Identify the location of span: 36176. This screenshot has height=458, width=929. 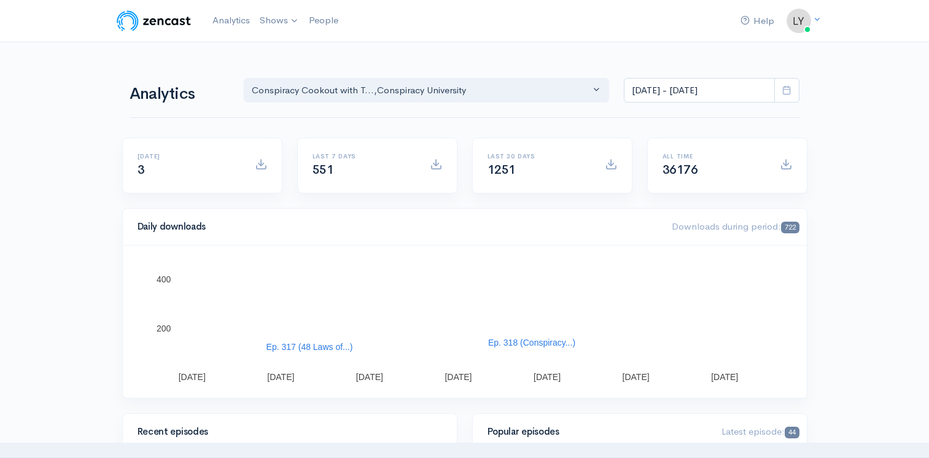
(681, 170).